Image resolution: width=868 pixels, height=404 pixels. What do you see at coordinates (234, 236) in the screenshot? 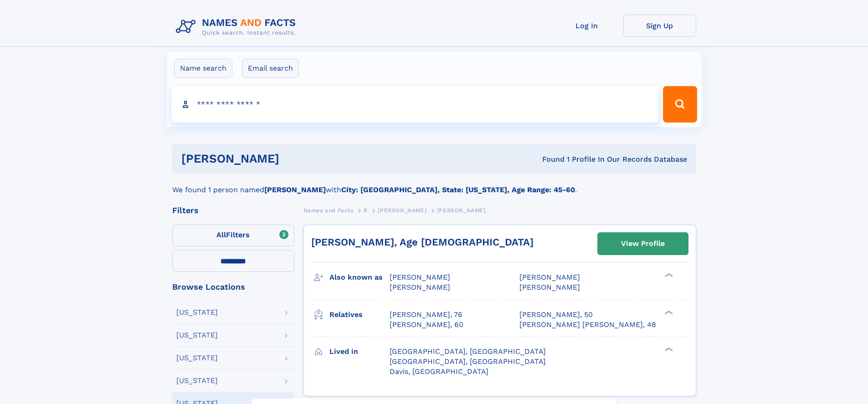
I see `label: Filters` at bounding box center [234, 236].